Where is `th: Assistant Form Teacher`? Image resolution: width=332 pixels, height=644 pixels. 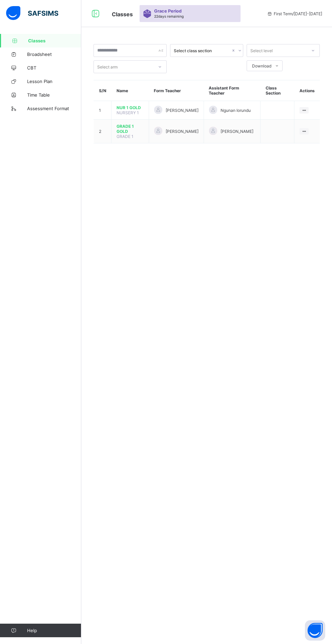 th: Assistant Form Teacher is located at coordinates (232, 91).